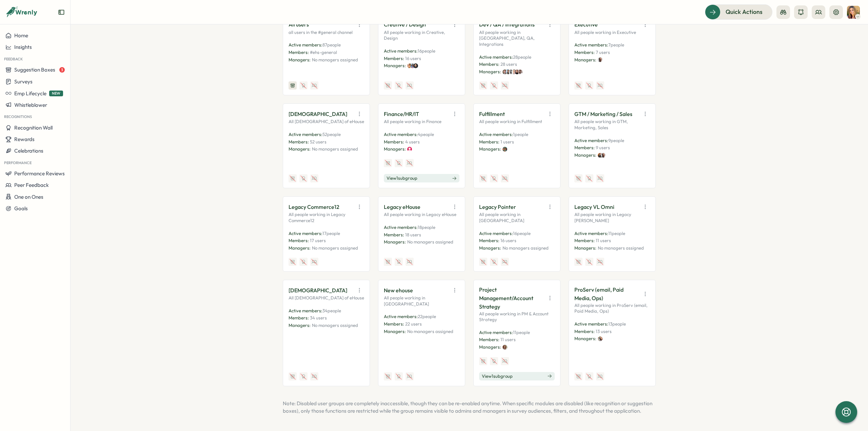 The width and height of the screenshot is (868, 431). I want to click on span: 52 users, so click(318, 142).